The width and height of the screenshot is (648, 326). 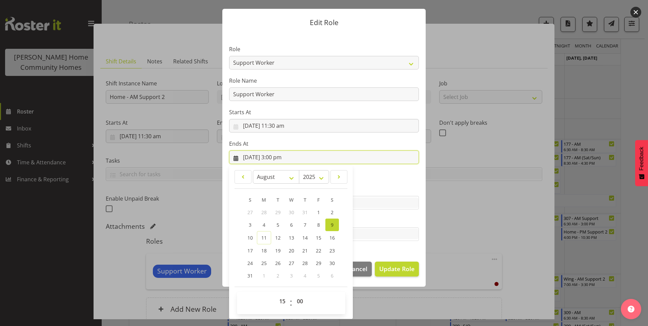 I want to click on a: 30, so click(x=332, y=263).